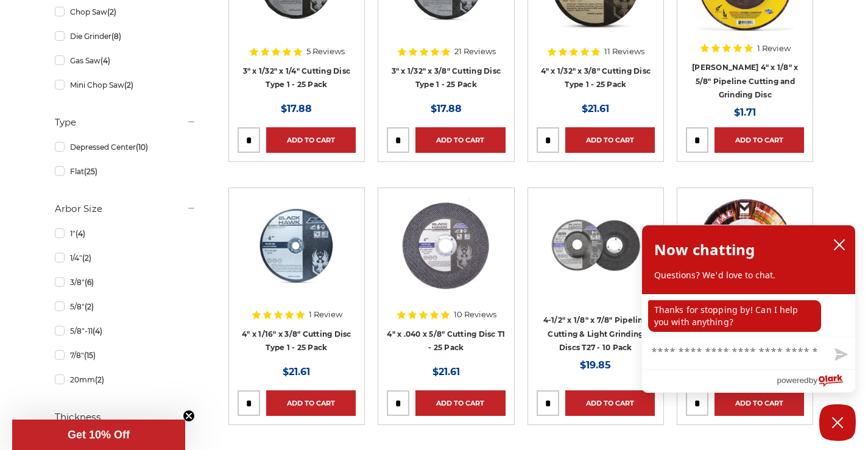 This screenshot has width=868, height=450. Describe the element at coordinates (125, 209) in the screenshot. I see `h5: Arbor Size` at that location.